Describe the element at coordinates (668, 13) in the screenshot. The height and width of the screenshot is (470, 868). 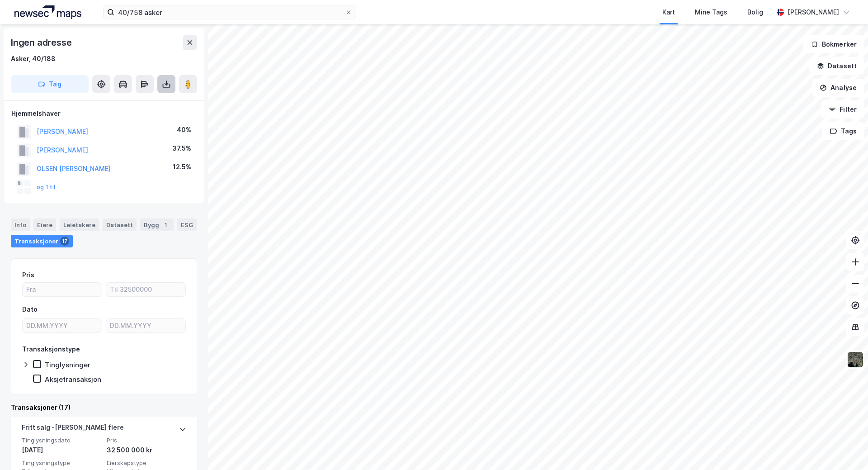
I see `div: Kart` at that location.